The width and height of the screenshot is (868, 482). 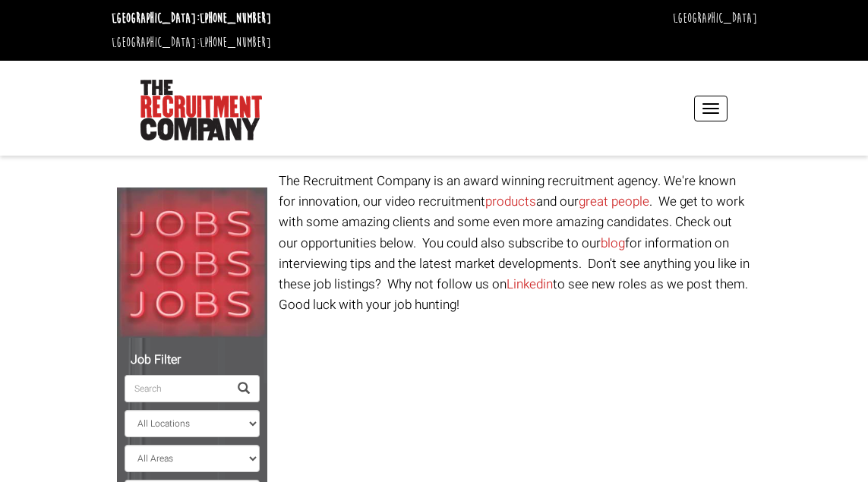 What do you see at coordinates (514, 243) in the screenshot?
I see `p: The Recruitment Company is an award winning recruitment agency. We're known for innovation, our v...` at bounding box center [514, 243].